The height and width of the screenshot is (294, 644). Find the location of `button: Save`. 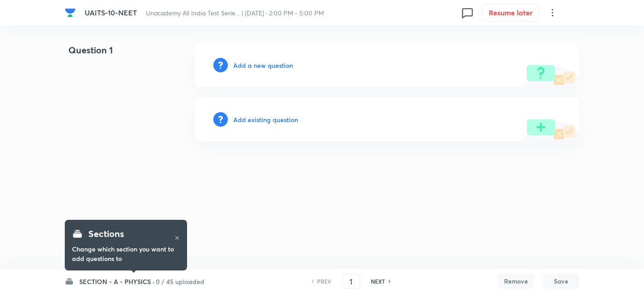

button: Save is located at coordinates (561, 281).